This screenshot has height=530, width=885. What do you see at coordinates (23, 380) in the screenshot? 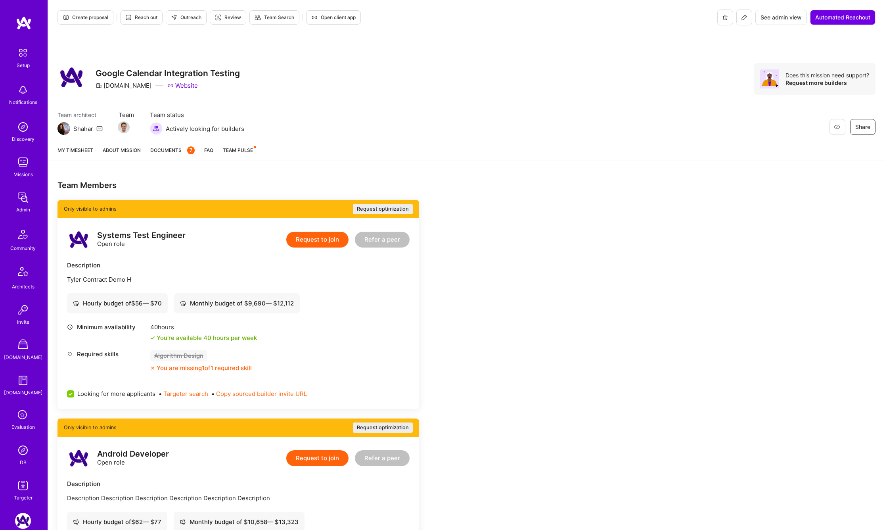
I see `img: guide book` at bounding box center [23, 380].